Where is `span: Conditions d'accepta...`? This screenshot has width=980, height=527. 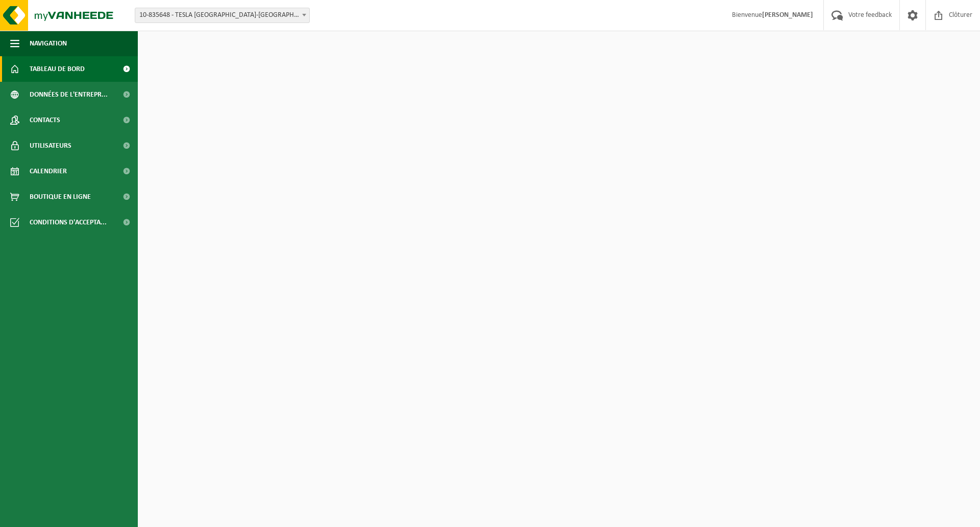 span: Conditions d'accepta... is located at coordinates (68, 222).